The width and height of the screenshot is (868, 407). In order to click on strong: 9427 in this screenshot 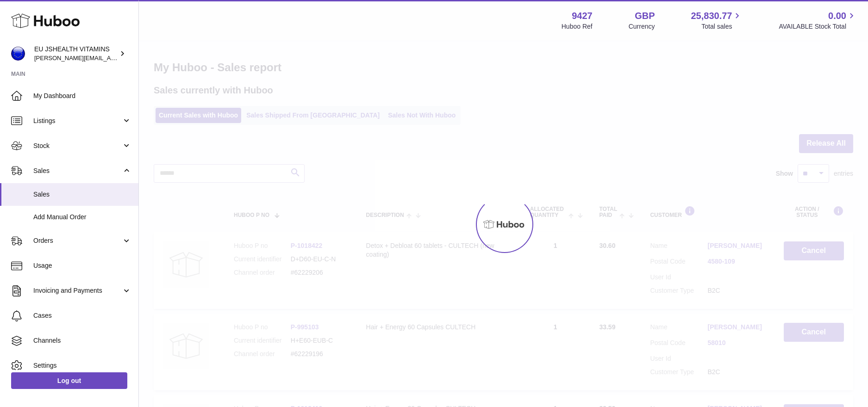, I will do `click(582, 15)`.